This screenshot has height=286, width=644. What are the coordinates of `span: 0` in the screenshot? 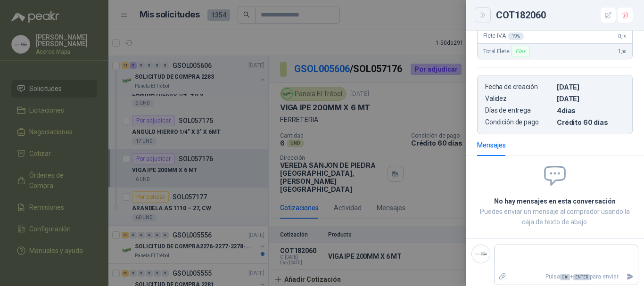 It's located at (623, 36).